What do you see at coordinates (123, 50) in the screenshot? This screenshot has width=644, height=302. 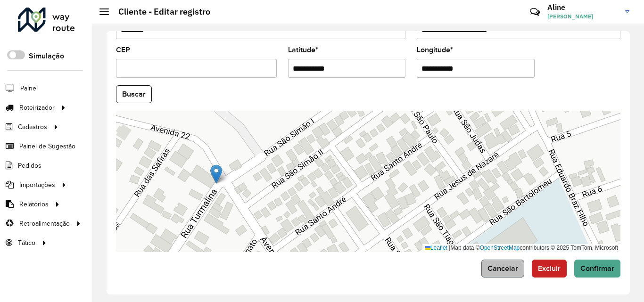 I see `label: CEP` at bounding box center [123, 50].